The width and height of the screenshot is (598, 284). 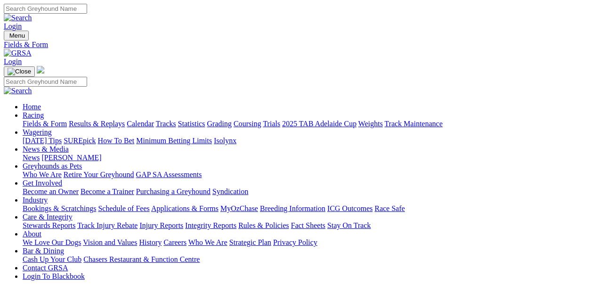 I want to click on a: Fact Sheets, so click(x=308, y=225).